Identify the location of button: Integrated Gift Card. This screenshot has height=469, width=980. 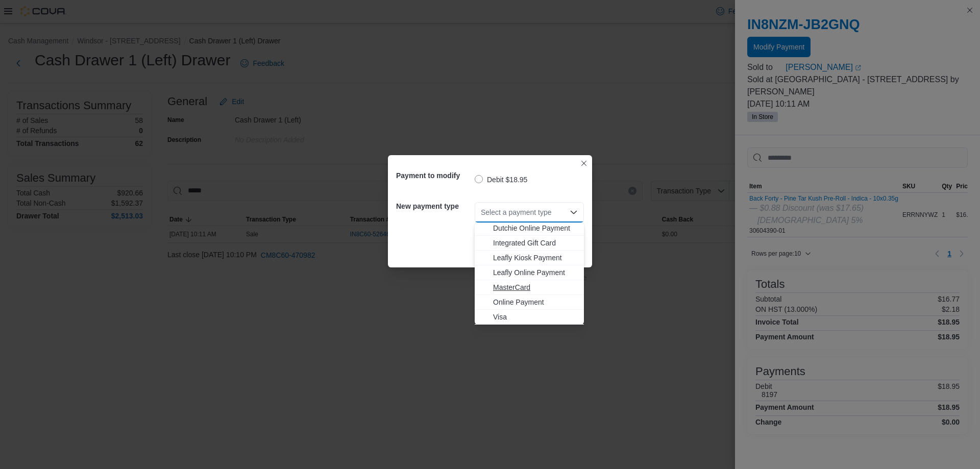
(529, 243).